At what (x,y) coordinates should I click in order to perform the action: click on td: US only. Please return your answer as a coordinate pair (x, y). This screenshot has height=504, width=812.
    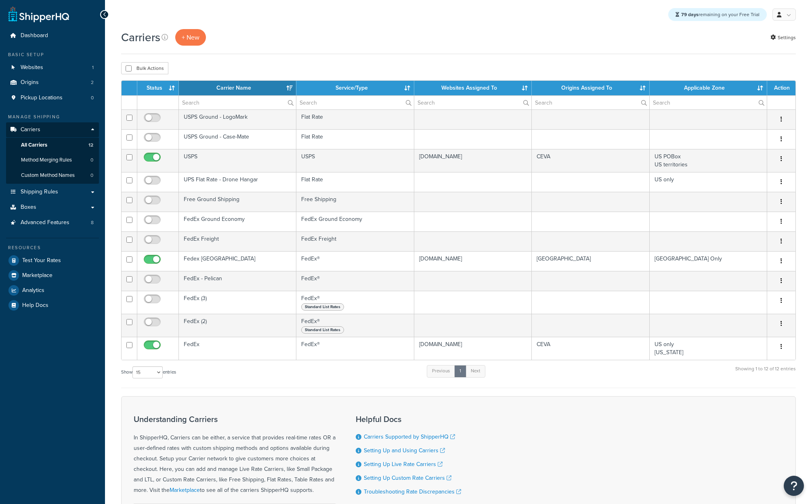
    Looking at the image, I should click on (708, 182).